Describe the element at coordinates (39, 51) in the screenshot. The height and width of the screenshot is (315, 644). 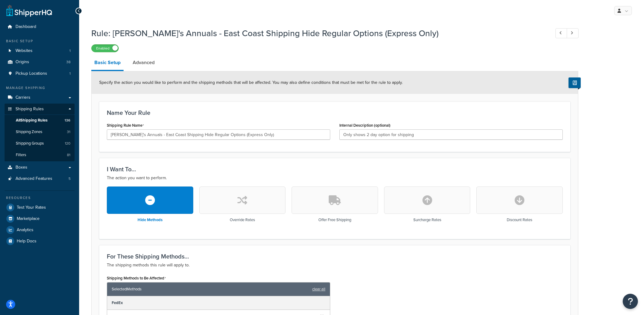
I see `a: Websites1` at that location.